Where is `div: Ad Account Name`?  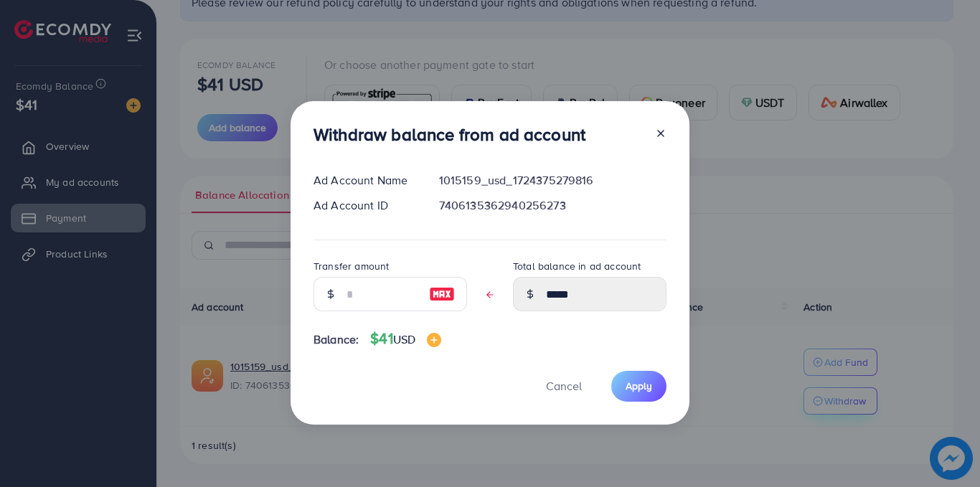 div: Ad Account Name is located at coordinates (364, 180).